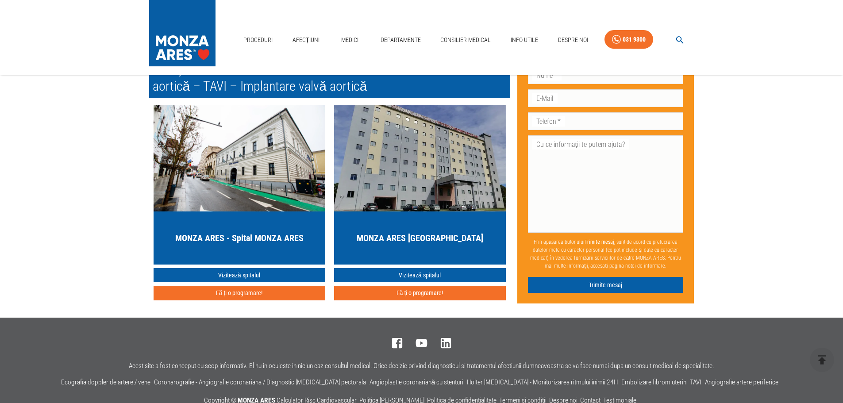  I want to click on a: MONZA ARES - Spital MONZA ARES, so click(239, 185).